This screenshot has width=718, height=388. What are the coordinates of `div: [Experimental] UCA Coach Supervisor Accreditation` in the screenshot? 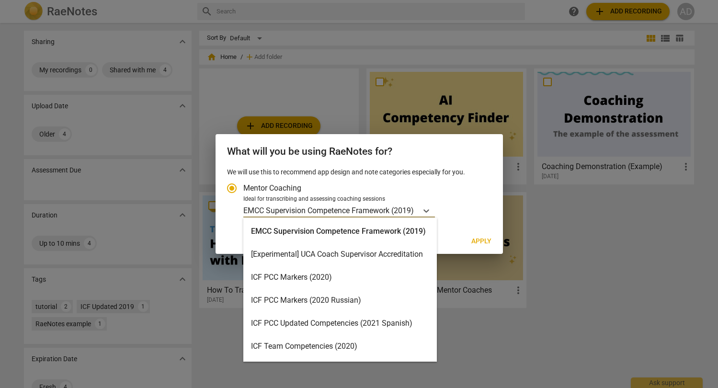 It's located at (340, 254).